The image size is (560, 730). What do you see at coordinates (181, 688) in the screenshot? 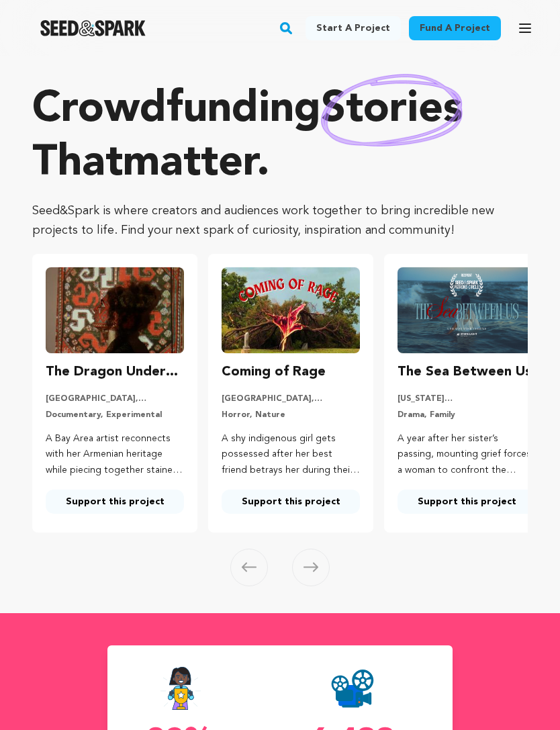
I see `img: Seed&Spark Success Rate Icon` at bounding box center [181, 688].